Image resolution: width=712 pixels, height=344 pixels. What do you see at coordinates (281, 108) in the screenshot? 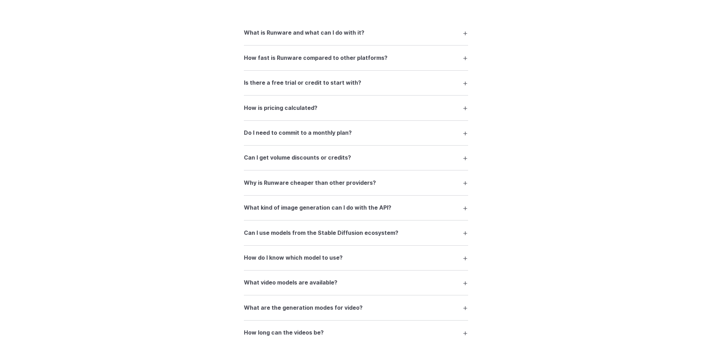
I see `h3: How is pricing calculated?` at bounding box center [281, 108].